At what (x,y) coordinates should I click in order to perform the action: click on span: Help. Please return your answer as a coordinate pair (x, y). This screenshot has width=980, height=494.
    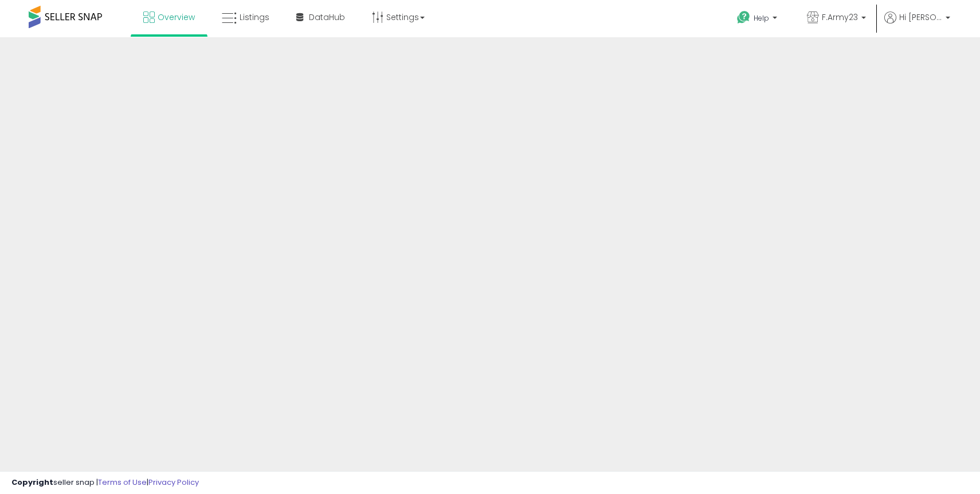
    Looking at the image, I should click on (761, 18).